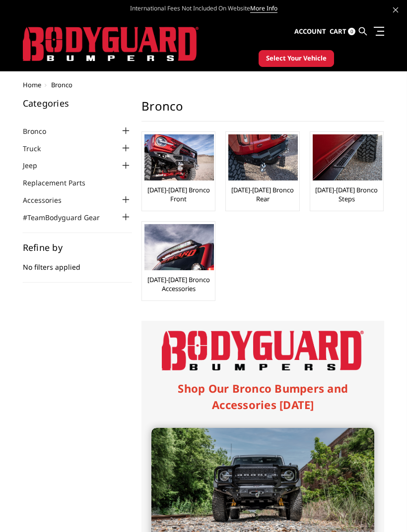 Image resolution: width=407 pixels, height=532 pixels. I want to click on button: Select Your Vehicle, so click(296, 59).